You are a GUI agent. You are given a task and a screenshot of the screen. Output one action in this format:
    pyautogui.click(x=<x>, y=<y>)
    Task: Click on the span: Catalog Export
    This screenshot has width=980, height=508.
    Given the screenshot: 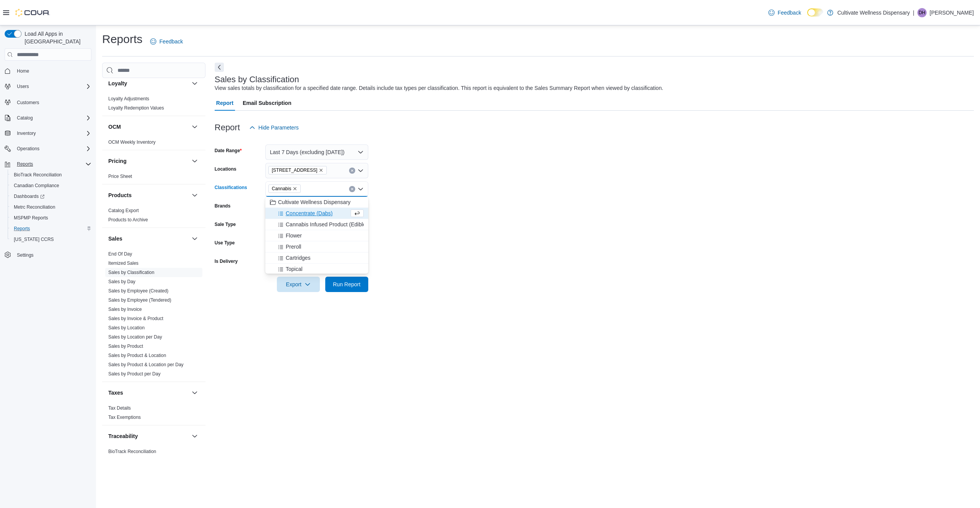 What is the action you would take?
    pyautogui.click(x=123, y=211)
    